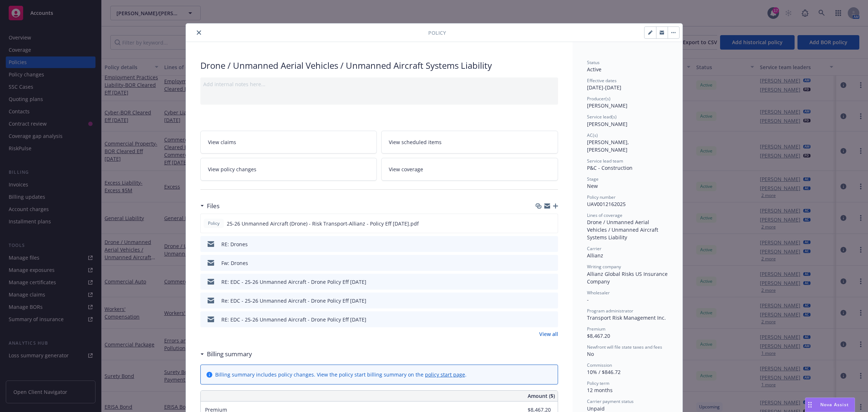 This screenshot has height=412, width=868. What do you see at coordinates (415, 142) in the screenshot?
I see `span: View scheduled items` at bounding box center [415, 142].